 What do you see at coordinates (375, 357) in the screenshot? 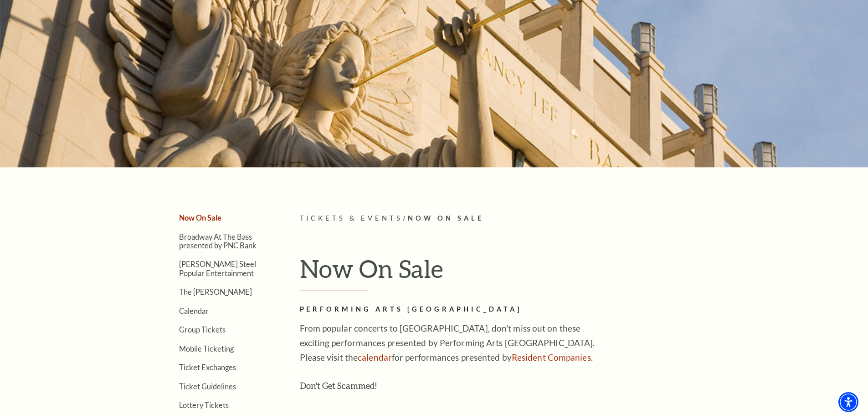
I see `a: calendar` at bounding box center [375, 357].